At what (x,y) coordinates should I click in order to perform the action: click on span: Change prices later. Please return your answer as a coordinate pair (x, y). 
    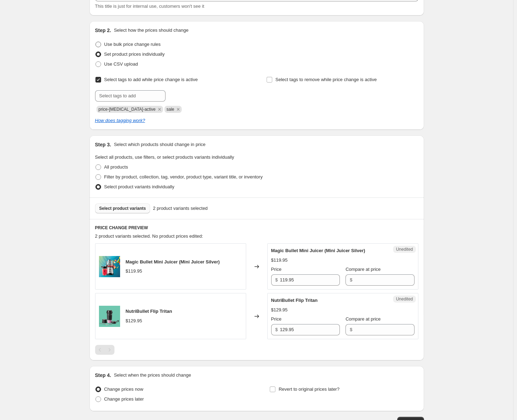
    Looking at the image, I should click on (124, 399).